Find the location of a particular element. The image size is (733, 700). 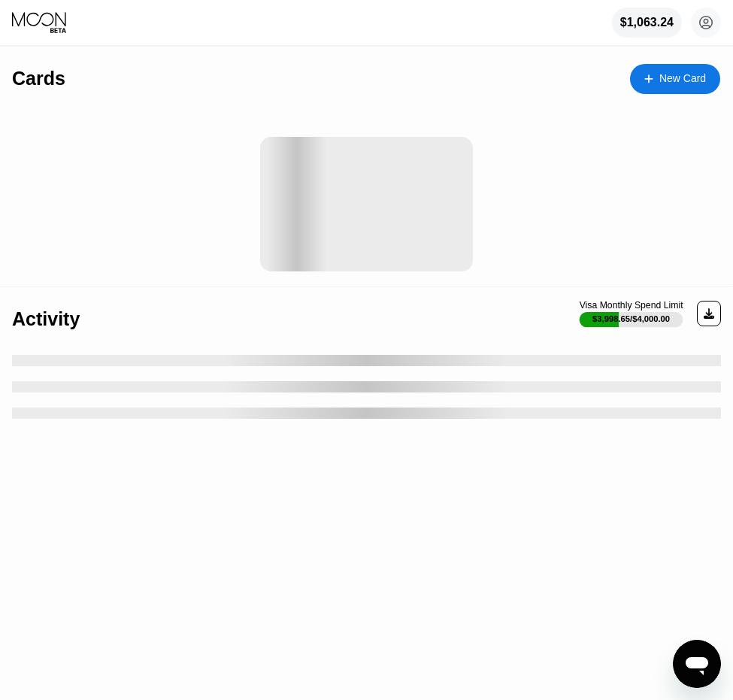

div: Activity is located at coordinates (46, 319).